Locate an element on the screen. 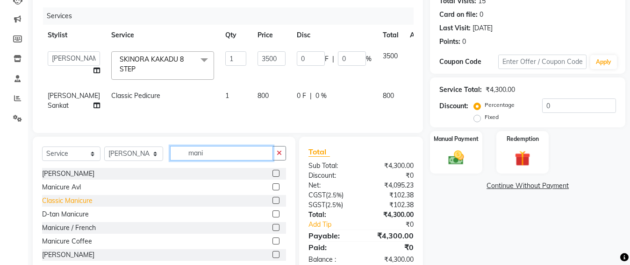  span: SKINORA KAKADU 8 STEP is located at coordinates (151, 64).